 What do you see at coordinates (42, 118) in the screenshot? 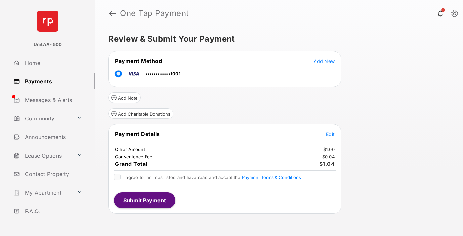
I see `a: Community` at bounding box center [42, 118].